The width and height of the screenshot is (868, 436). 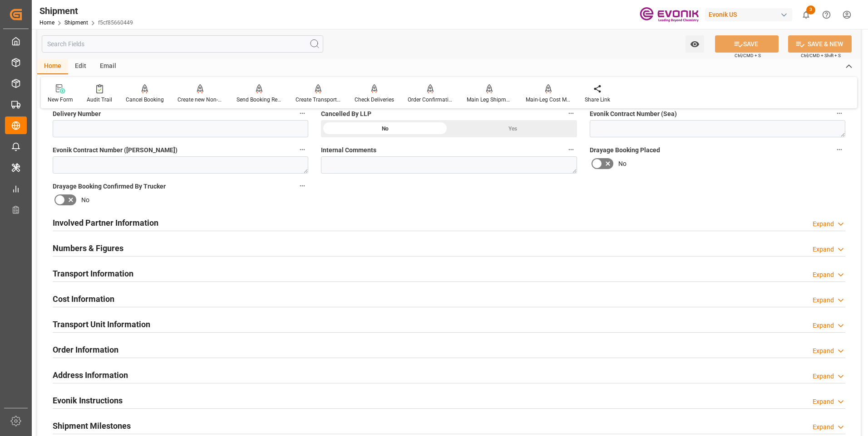 What do you see at coordinates (571, 150) in the screenshot?
I see `button: Internal Comments` at bounding box center [571, 150].